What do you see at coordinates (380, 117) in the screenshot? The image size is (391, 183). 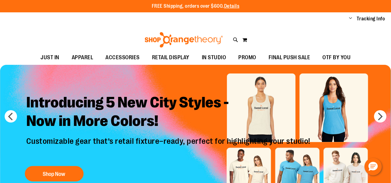 I see `button: next` at bounding box center [380, 117].